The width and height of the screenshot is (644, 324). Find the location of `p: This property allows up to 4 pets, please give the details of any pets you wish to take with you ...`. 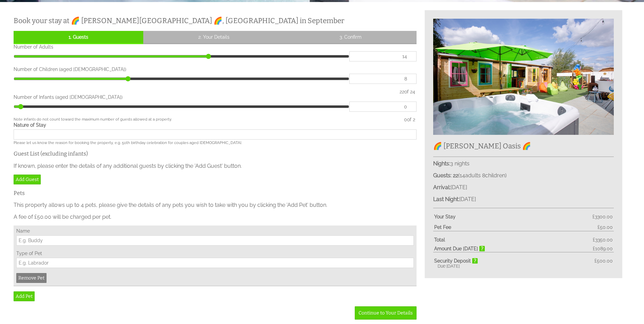

p: This property allows up to 4 pets, please give the details of any pets you wish to take with you ... is located at coordinates (215, 205).